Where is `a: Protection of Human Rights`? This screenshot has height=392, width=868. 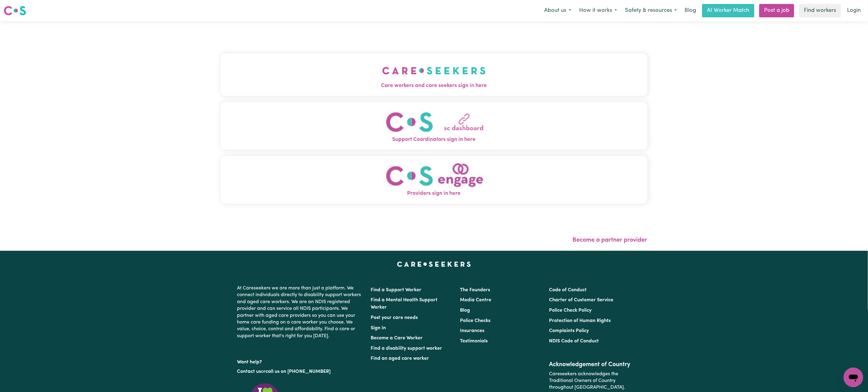 a: Protection of Human Rights is located at coordinates (580, 320).